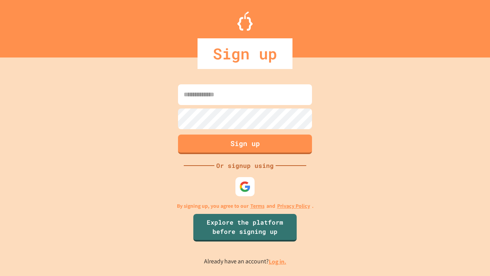 The width and height of the screenshot is (490, 276). What do you see at coordinates (245, 54) in the screenshot?
I see `div: Sign up` at bounding box center [245, 54].